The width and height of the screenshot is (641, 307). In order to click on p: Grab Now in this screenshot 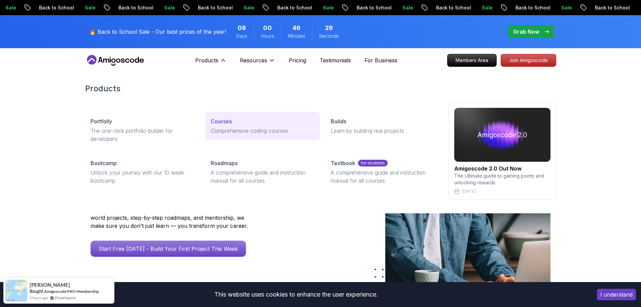, I will do `click(527, 32)`.